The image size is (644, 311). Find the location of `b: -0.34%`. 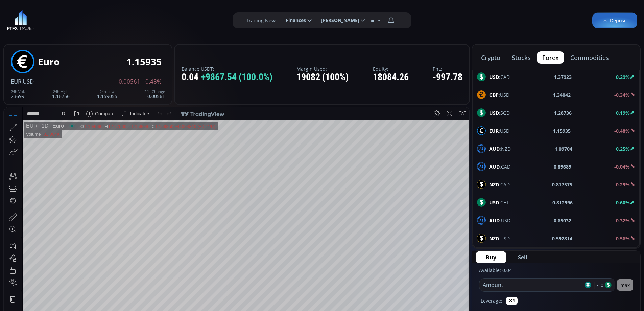

b: -0.34% is located at coordinates (622, 95).